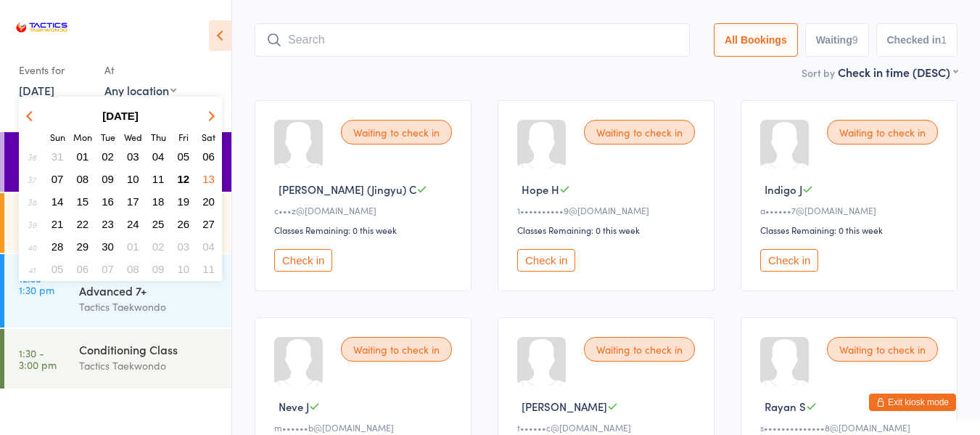 Image resolution: width=980 pixels, height=435 pixels. What do you see at coordinates (472, 40) in the screenshot?
I see `input: Search` at bounding box center [472, 40].